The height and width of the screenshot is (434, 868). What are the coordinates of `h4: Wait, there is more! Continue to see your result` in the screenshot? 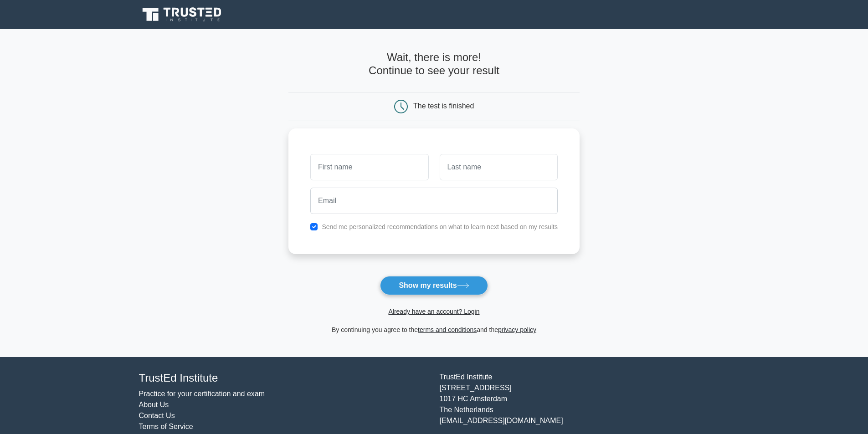 It's located at (434, 64).